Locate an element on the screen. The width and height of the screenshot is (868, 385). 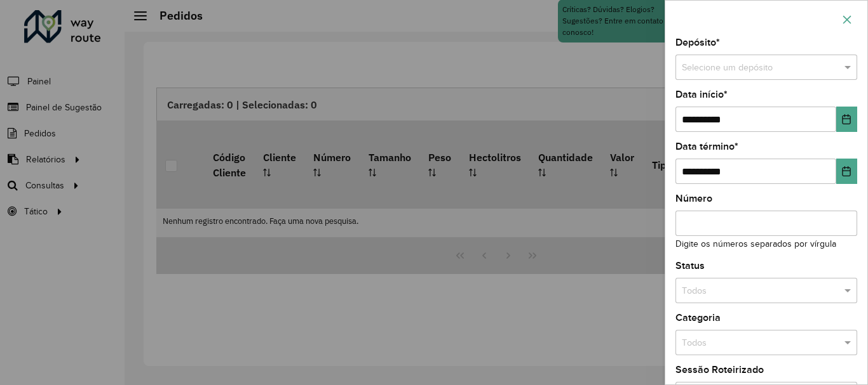
label: Data término is located at coordinates (707, 147).